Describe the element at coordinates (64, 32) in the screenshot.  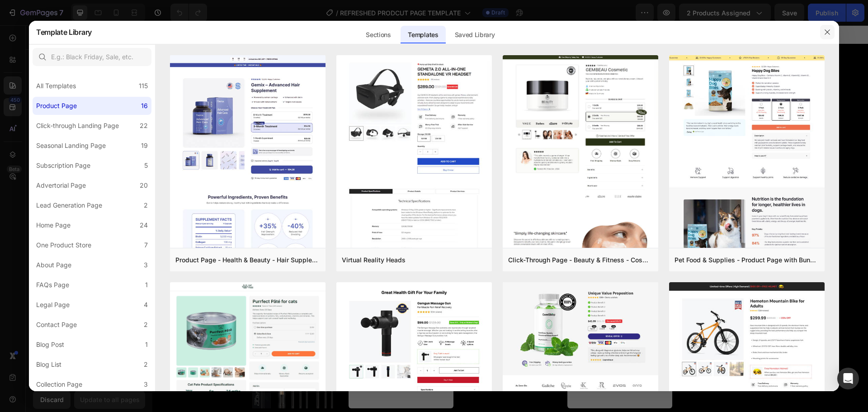
I see `h2: Template Library` at that location.